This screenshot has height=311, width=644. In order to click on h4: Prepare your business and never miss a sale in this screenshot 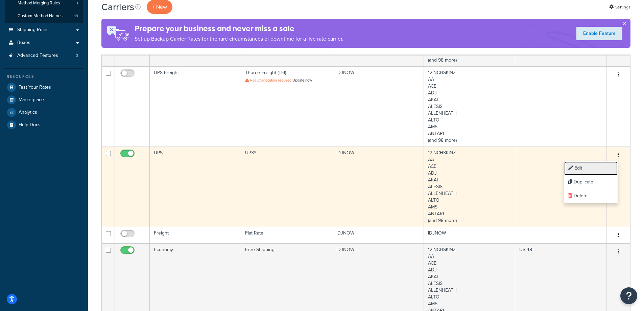, I will do `click(239, 28)`.